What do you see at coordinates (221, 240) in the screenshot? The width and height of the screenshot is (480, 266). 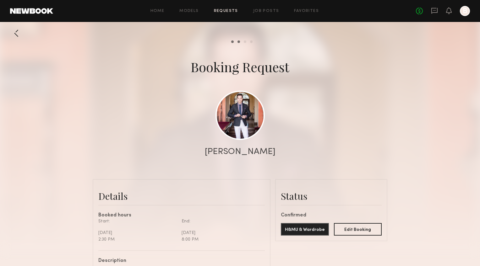 I see `div: 8:00 PM` at bounding box center [221, 240].